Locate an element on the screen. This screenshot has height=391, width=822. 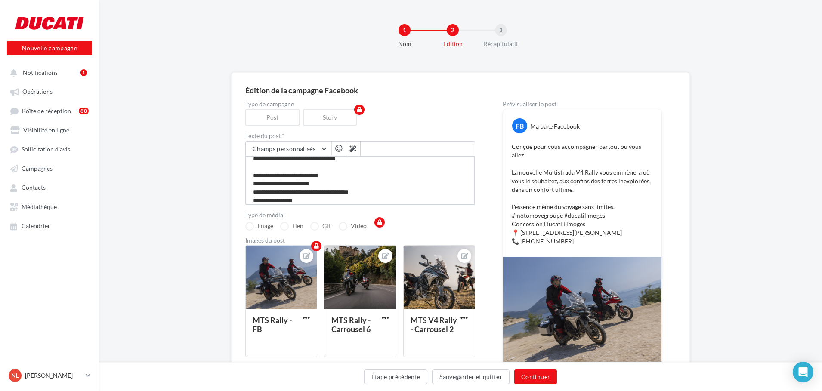
div: Récapitulatif is located at coordinates (501, 44).